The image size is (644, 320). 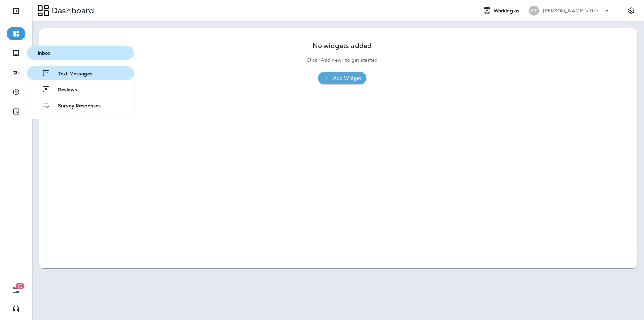 What do you see at coordinates (534, 11) in the screenshot?
I see `div: CT` at bounding box center [534, 11].